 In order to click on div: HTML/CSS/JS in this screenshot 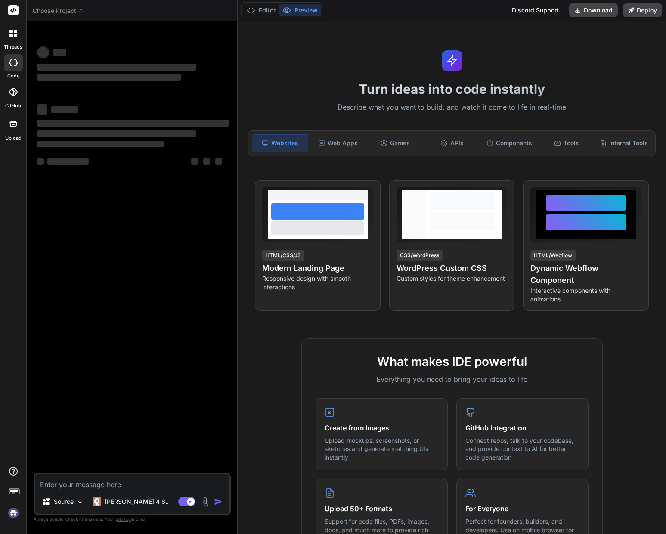, I will do `click(283, 256)`.